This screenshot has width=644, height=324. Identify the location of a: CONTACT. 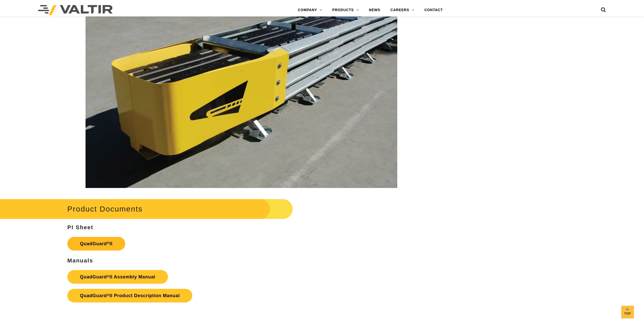
(433, 10).